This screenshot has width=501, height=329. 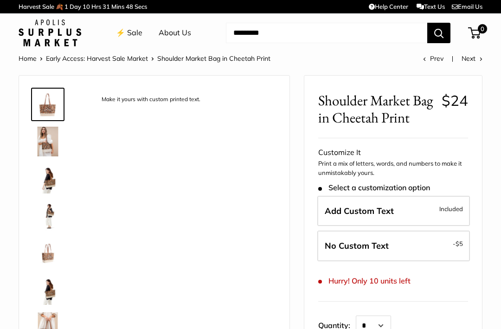 What do you see at coordinates (468, 6) in the screenshot?
I see `a: Email Us` at bounding box center [468, 6].